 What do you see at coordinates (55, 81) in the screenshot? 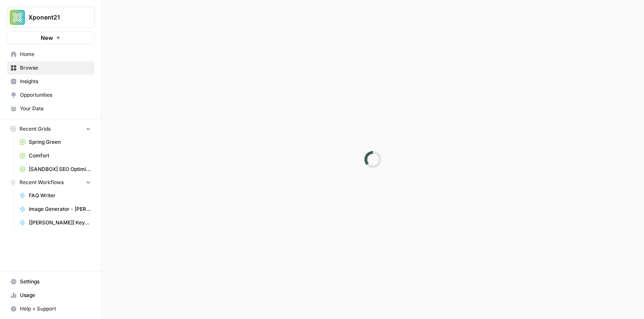
I see `span: Insights` at bounding box center [55, 81].